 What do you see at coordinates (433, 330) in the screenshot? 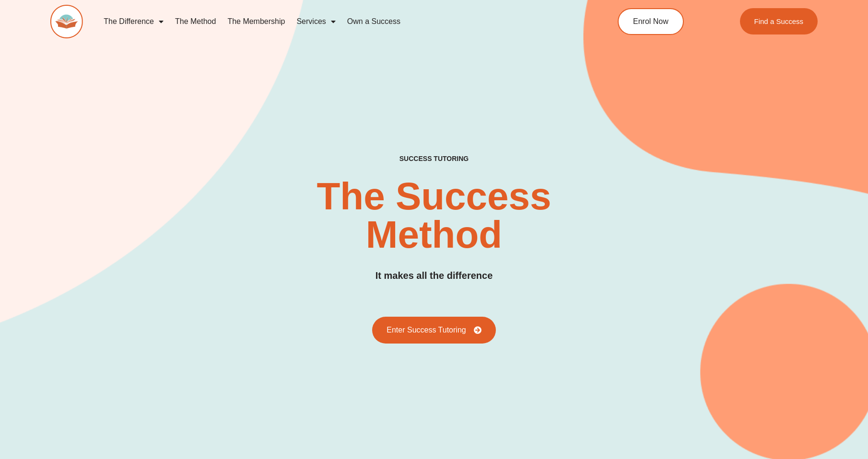
I see `a: Enter Success Tutoring` at bounding box center [433, 330].